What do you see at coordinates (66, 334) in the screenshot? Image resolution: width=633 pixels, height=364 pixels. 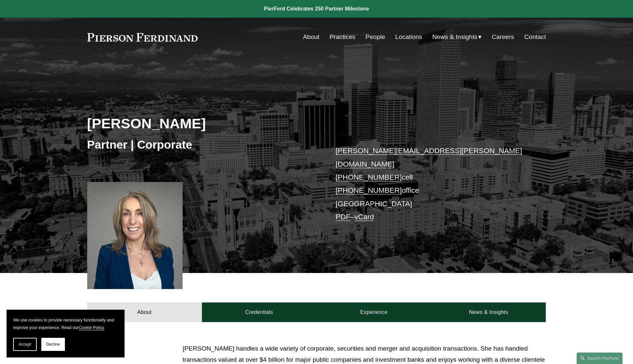 I see `section: Cookie banner` at bounding box center [66, 334].